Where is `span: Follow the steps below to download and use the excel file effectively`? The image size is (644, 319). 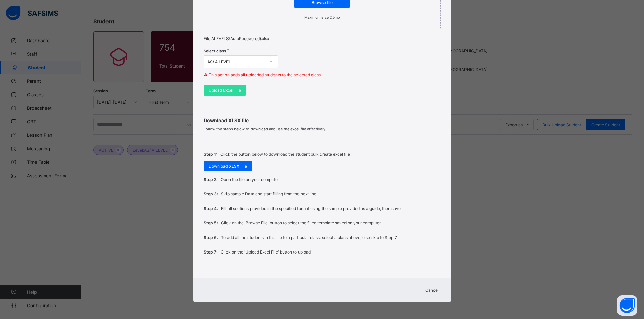
span: Follow the steps below to download and use the excel file effectively is located at coordinates (322, 129).